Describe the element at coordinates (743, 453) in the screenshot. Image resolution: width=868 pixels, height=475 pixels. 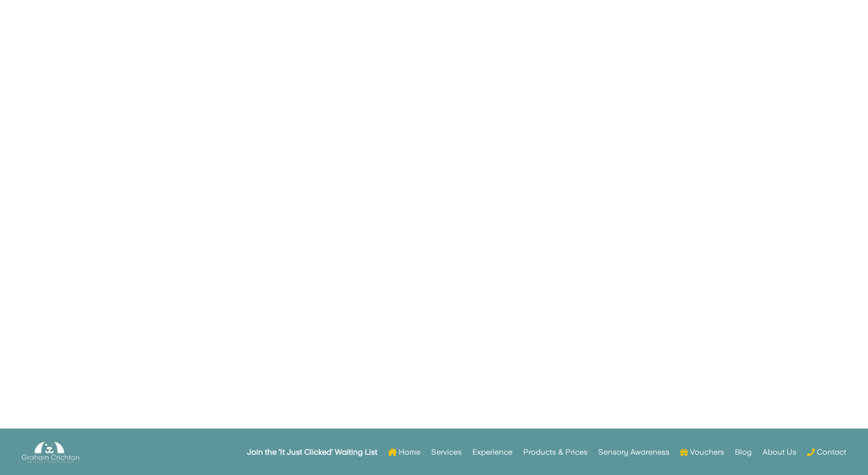
I see `a: Blog` at that location.